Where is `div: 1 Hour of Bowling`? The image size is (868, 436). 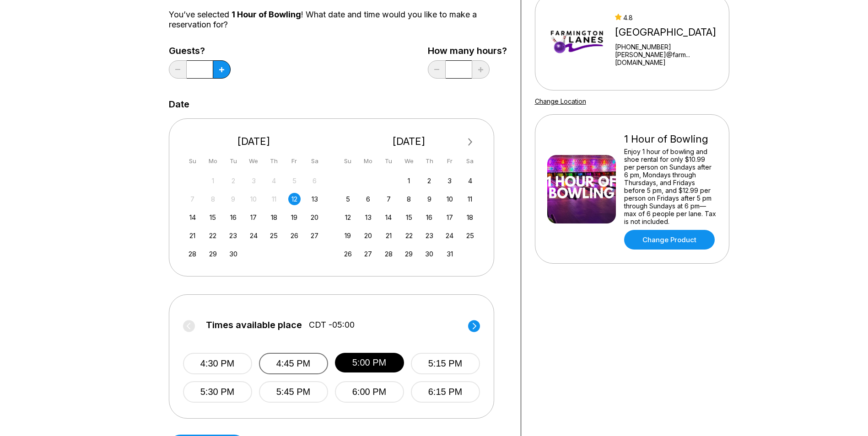 div: 1 Hour of Bowling is located at coordinates (670, 139).